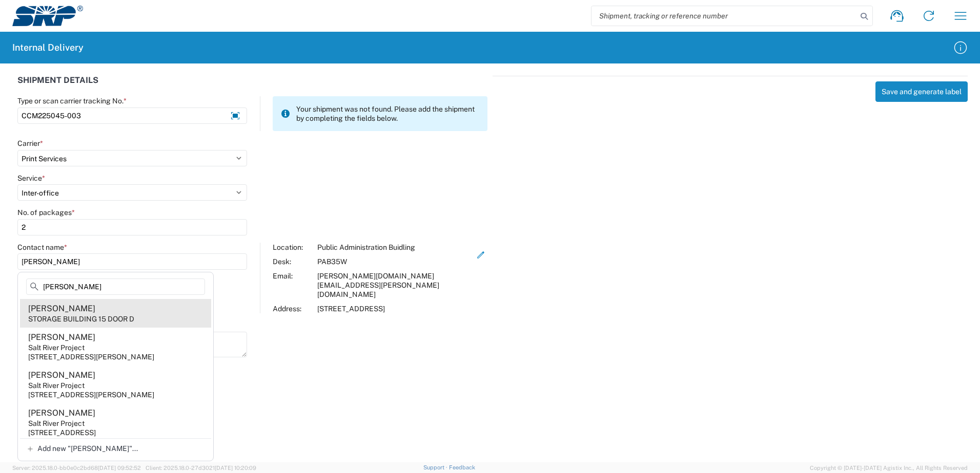 The image size is (980, 473). What do you see at coordinates (201, 468) in the screenshot?
I see `span: Client: 2025.18.0-27d3021` at bounding box center [201, 468].